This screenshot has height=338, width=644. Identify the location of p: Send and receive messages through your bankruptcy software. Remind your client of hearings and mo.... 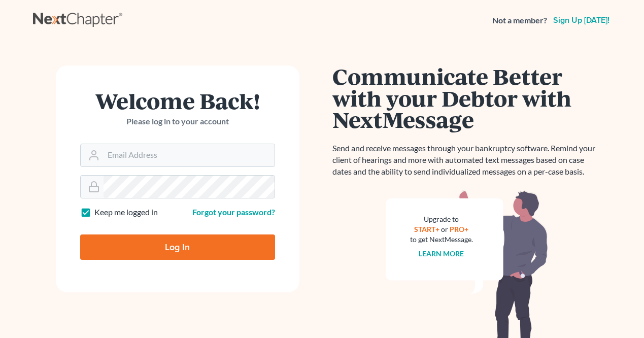
(467, 160).